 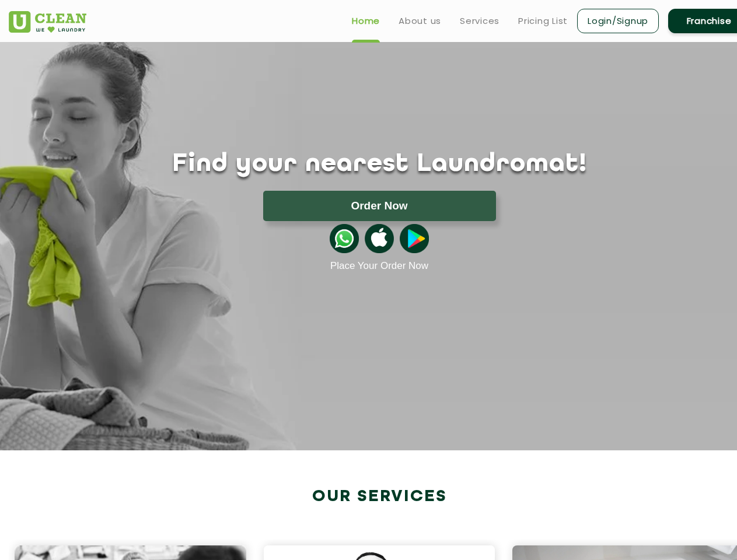 What do you see at coordinates (543, 21) in the screenshot?
I see `a: Pricing List` at bounding box center [543, 21].